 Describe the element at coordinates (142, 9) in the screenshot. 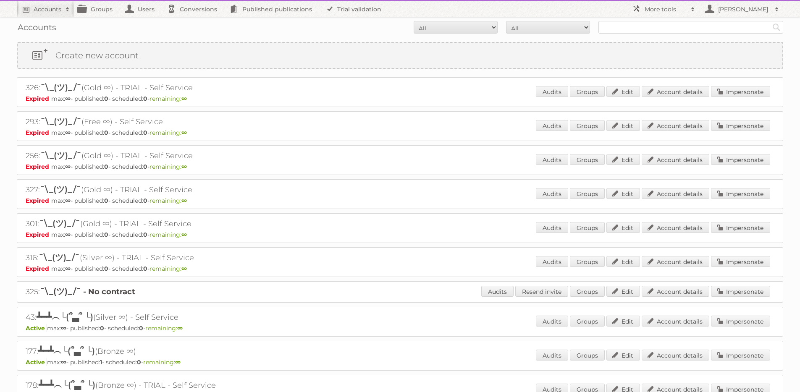

I see `a: Users` at that location.